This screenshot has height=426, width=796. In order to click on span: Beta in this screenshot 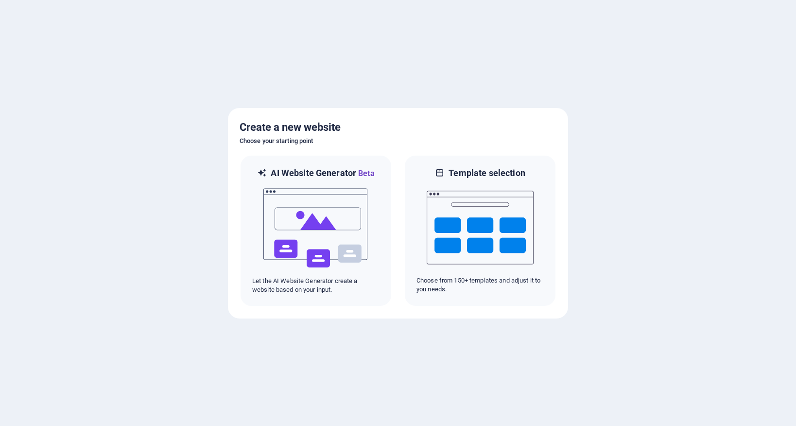, I will do `click(365, 173)`.